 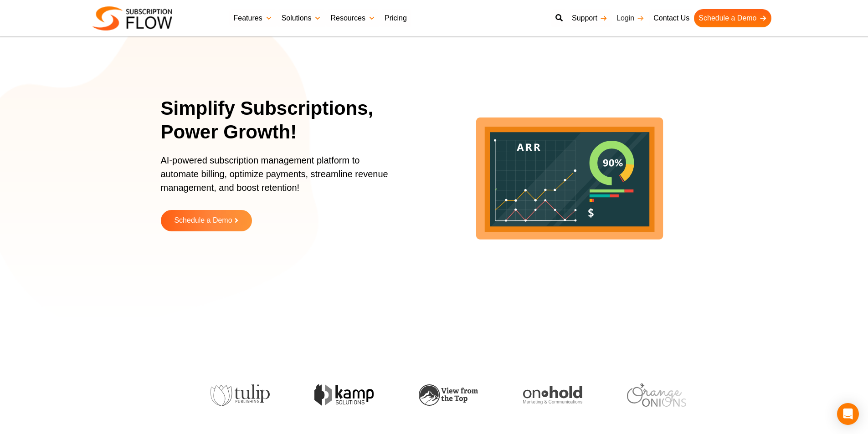 What do you see at coordinates (626, 395) in the screenshot?
I see `img: orange-onions` at bounding box center [626, 395].